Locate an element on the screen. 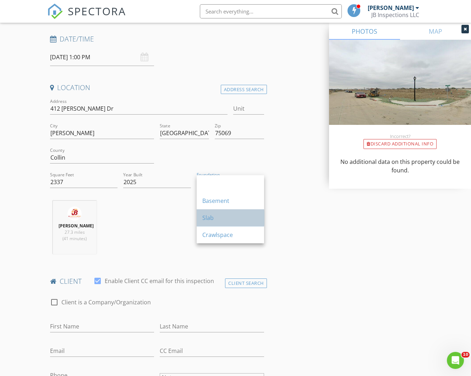  span: 10 is located at coordinates (465, 355).